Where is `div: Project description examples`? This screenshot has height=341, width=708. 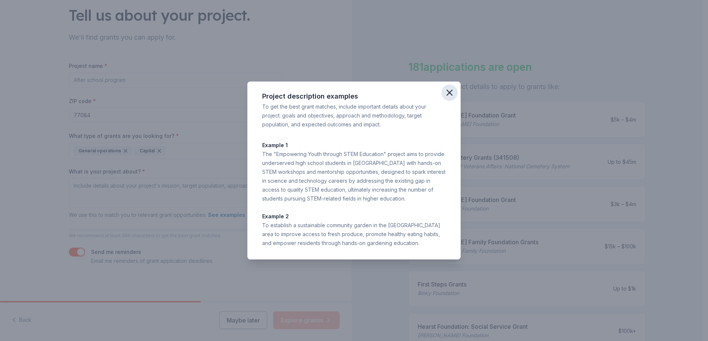
div: Project description examples is located at coordinates (354, 96).